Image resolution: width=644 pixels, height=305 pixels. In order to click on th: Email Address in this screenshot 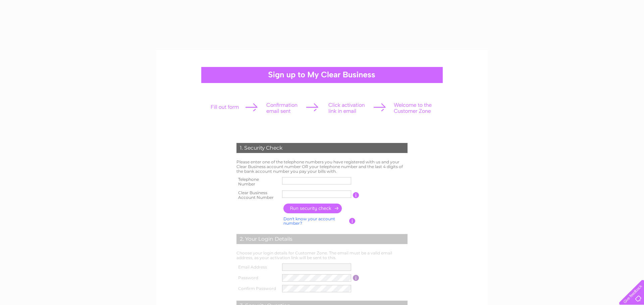, I will do `click(257, 267)`.